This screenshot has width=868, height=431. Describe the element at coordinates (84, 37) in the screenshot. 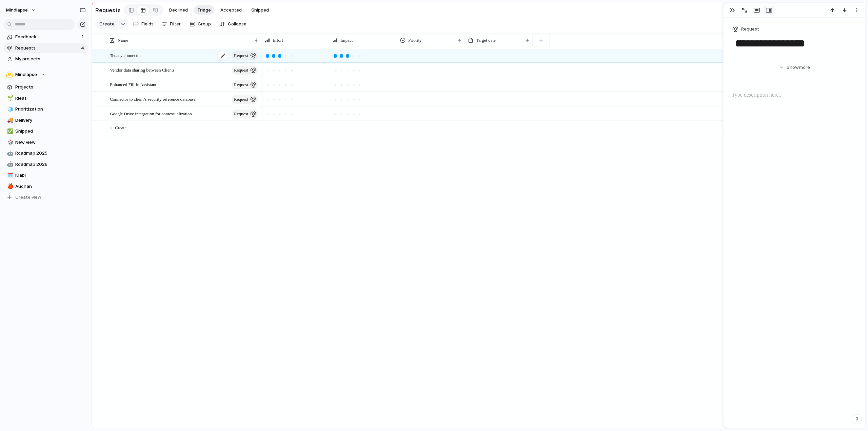

I see `span: 1` at that location.